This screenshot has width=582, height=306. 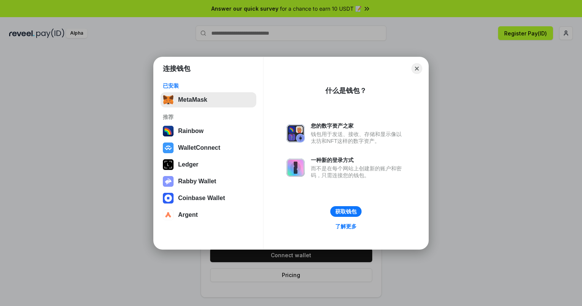 What do you see at coordinates (208, 100) in the screenshot?
I see `button: MetaMask` at bounding box center [208, 100].